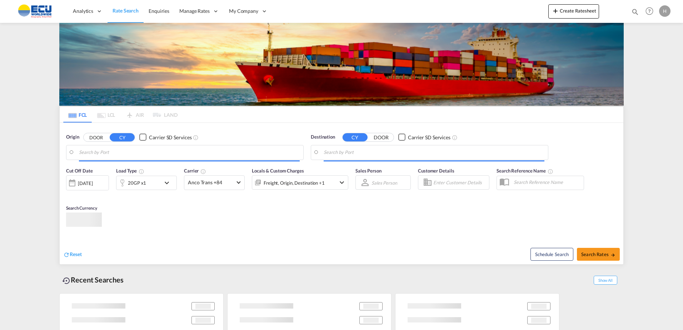 The image size is (683, 330). What do you see at coordinates (460, 183) in the screenshot?
I see `input: Enter Customer Details` at bounding box center [460, 183].